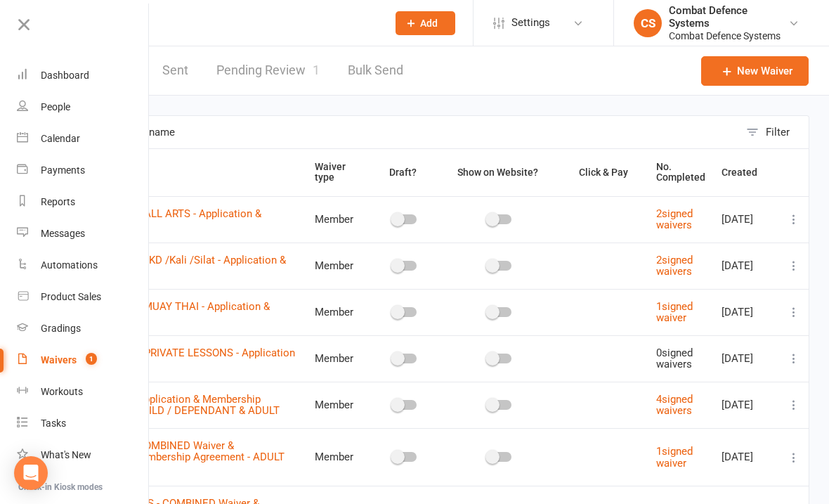 The height and width of the screenshot is (504, 829). I want to click on div: Open Intercom Messenger, so click(31, 473).